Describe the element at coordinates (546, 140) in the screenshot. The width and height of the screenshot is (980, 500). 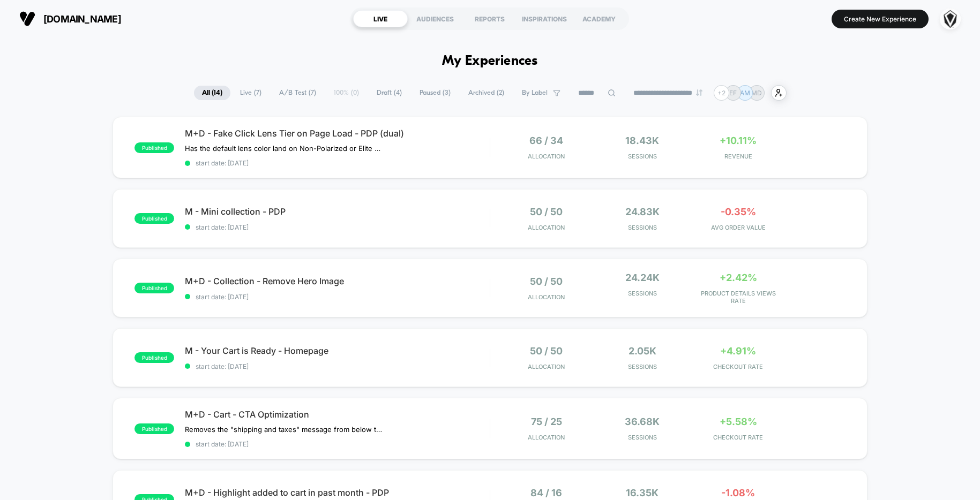
I see `span: 66 / 34` at that location.